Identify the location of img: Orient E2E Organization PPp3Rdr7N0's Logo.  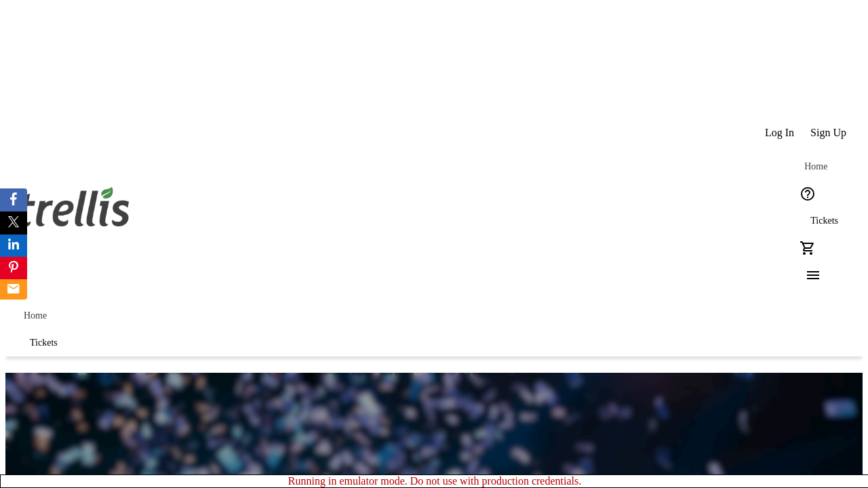
(74, 207).